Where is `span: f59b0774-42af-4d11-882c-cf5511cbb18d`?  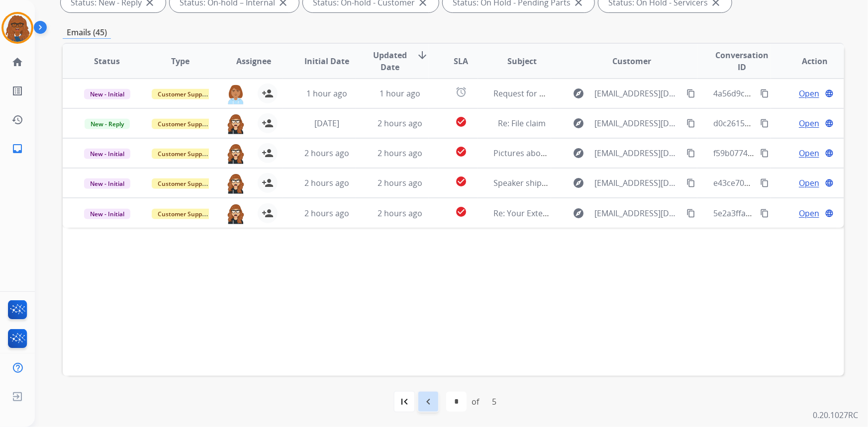 span: f59b0774-42af-4d11-882c-cf5511cbb18d is located at coordinates (787, 153).